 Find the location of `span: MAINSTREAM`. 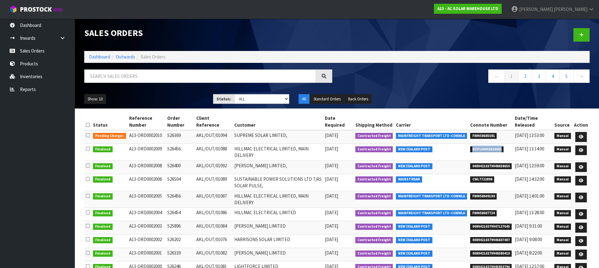

span: MAINSTREAM is located at coordinates (409, 179).